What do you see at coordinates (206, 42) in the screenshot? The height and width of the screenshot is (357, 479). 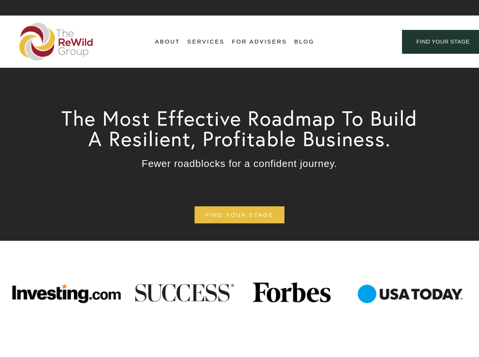 I see `span: Services` at bounding box center [206, 42].